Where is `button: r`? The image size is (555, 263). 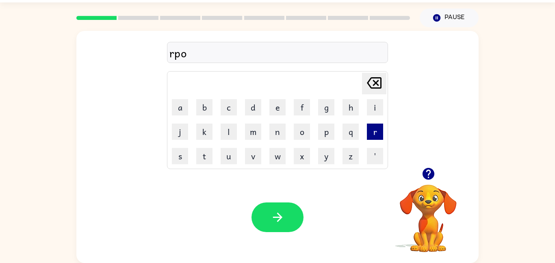 button: r is located at coordinates (375, 132).